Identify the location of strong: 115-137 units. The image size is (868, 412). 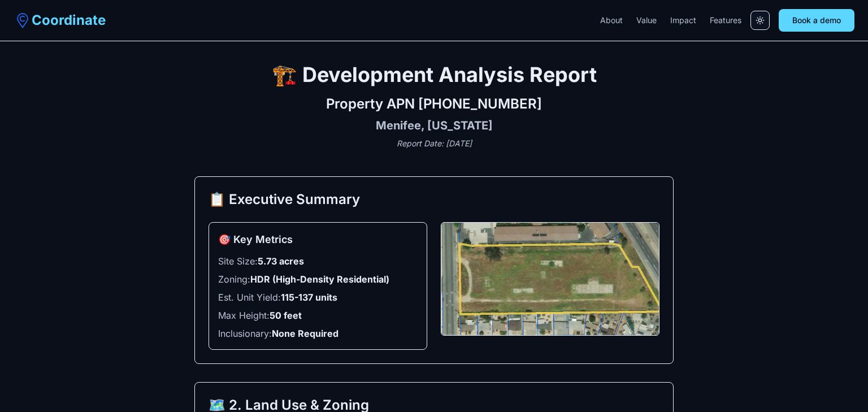
(309, 297).